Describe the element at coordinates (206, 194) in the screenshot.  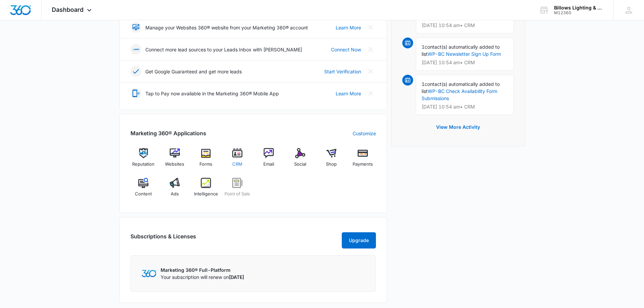
I see `span: Intelligence` at that location.